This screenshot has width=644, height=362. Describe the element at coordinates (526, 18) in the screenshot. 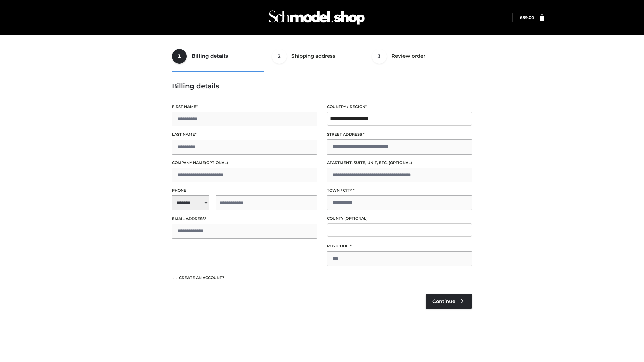

I see `a: £89.00` at that location.